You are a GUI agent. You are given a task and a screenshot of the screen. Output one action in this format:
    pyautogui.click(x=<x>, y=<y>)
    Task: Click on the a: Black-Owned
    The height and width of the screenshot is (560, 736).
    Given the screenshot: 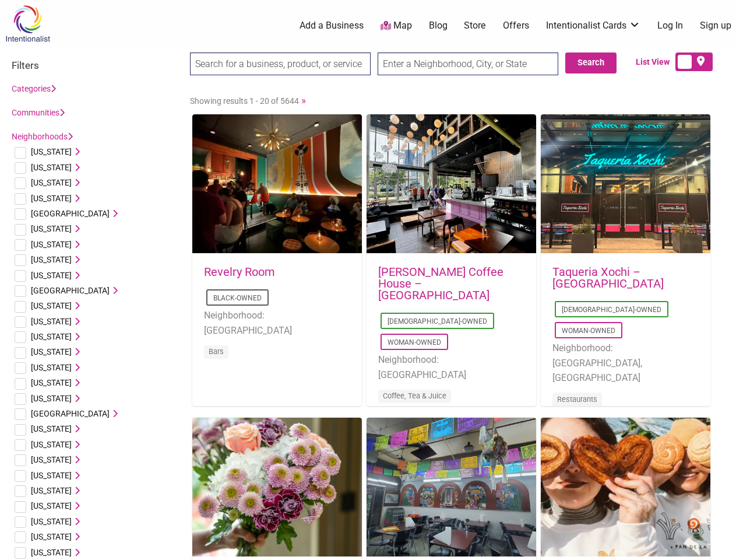 What is the action you would take?
    pyautogui.click(x=238, y=298)
    